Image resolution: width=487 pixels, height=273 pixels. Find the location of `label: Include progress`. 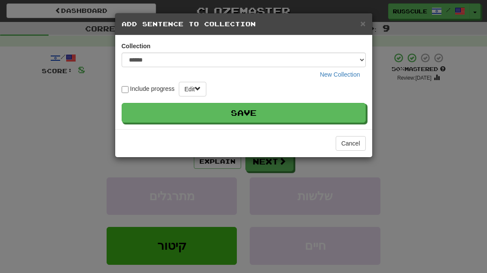

label: Include progress is located at coordinates (148, 89).